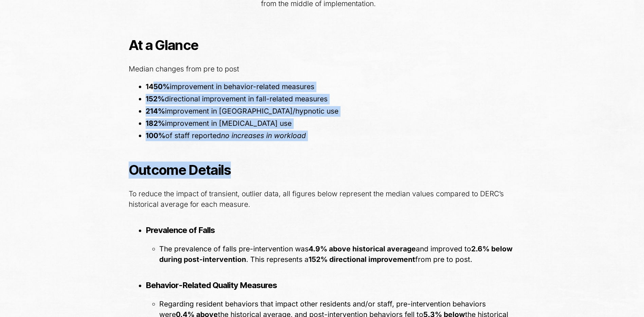 The height and width of the screenshot is (317, 644). What do you see at coordinates (156, 99) in the screenshot?
I see `b: 152%` at bounding box center [156, 99].